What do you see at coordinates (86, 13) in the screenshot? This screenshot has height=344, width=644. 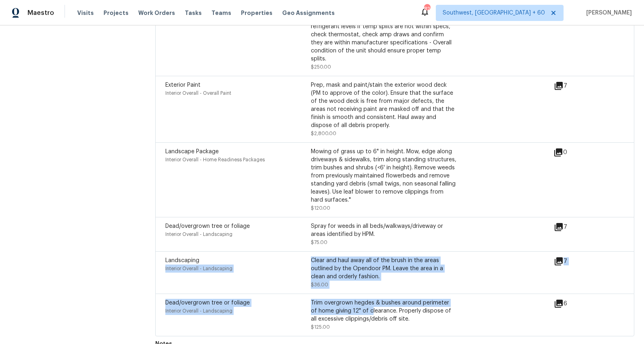 I see `span: Visits` at bounding box center [86, 13].